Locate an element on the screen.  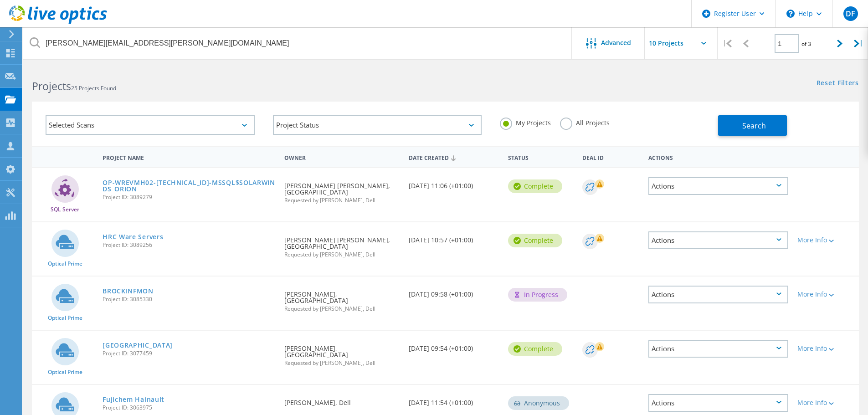
b: Projects is located at coordinates (51, 86).